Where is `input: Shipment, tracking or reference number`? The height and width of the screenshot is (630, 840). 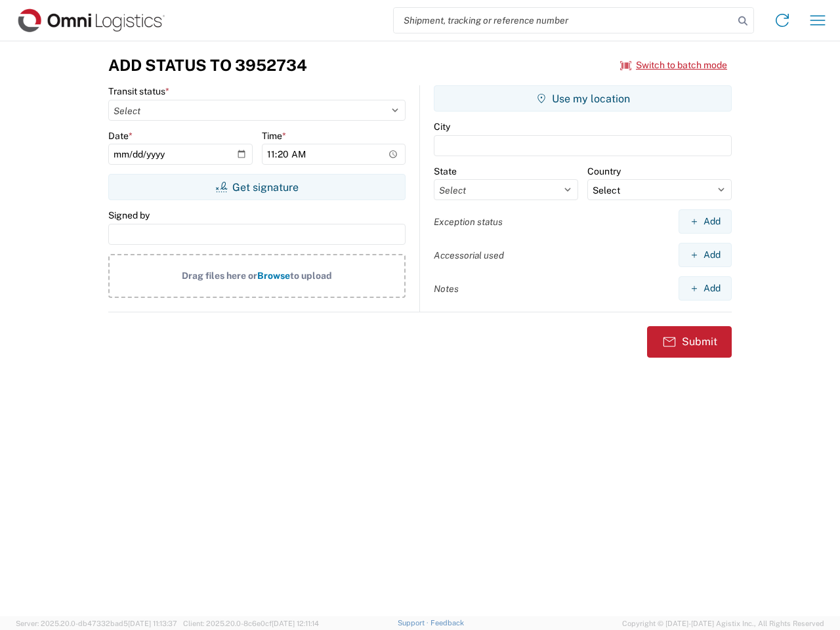
input: Shipment, tracking or reference number is located at coordinates (564, 20).